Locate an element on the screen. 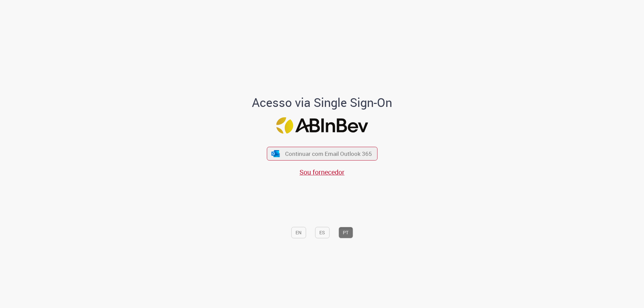 The image size is (644, 308). h1: Acesso via Single Sign-On is located at coordinates (322, 102).